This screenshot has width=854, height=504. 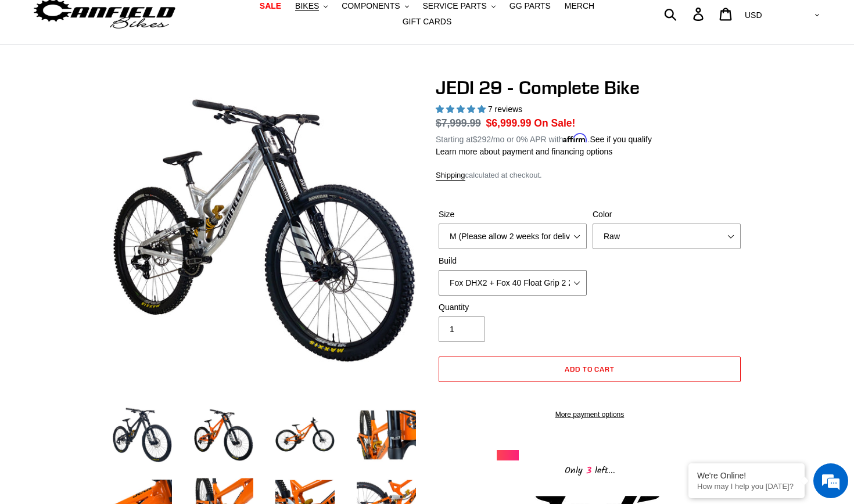 I want to click on span: GIFT CARDS, so click(x=427, y=21).